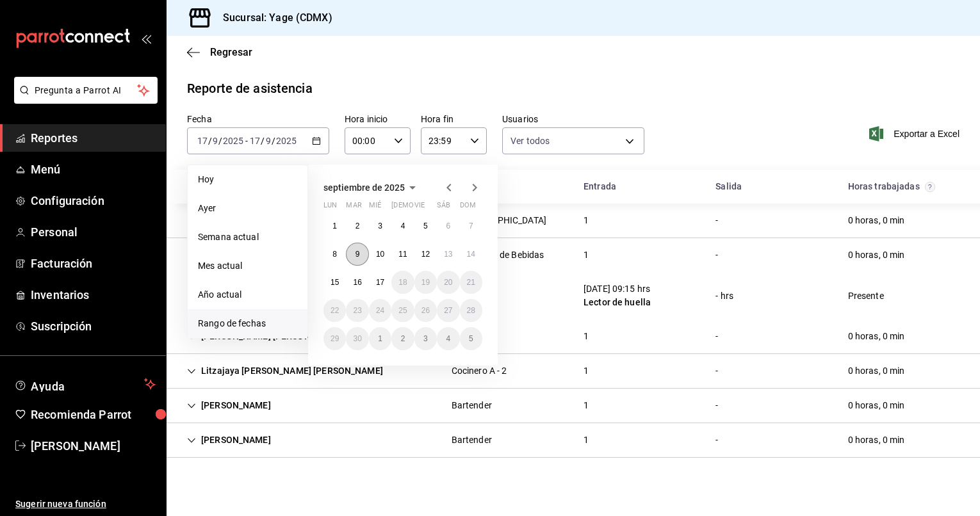 The height and width of the screenshot is (516, 980). Describe the element at coordinates (93, 200) in the screenshot. I see `span: Configuración` at that location.